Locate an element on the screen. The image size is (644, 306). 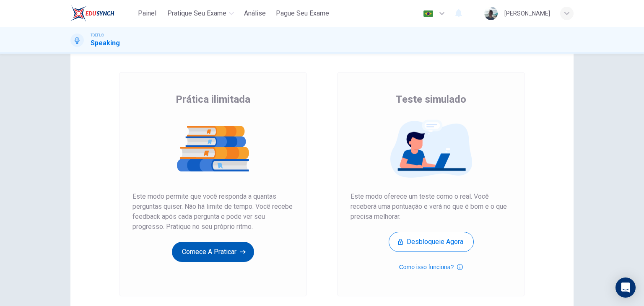
button: Como isso funciona? is located at coordinates (431, 267).